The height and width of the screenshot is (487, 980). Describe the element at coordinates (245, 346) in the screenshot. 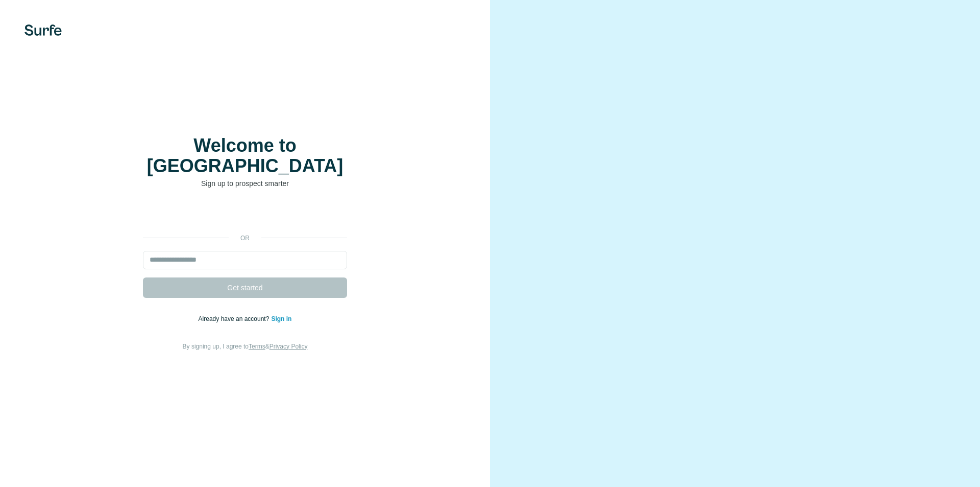

I see `span: By signing up, I agree to &` at that location.